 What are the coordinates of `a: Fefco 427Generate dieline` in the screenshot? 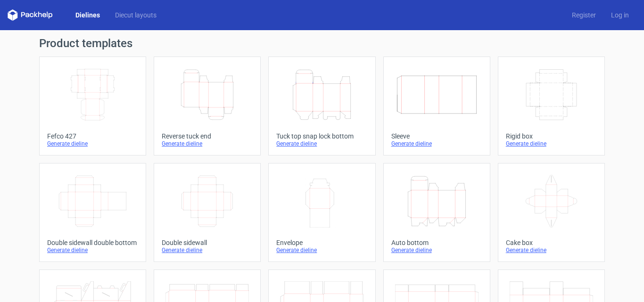 It's located at (92, 107).